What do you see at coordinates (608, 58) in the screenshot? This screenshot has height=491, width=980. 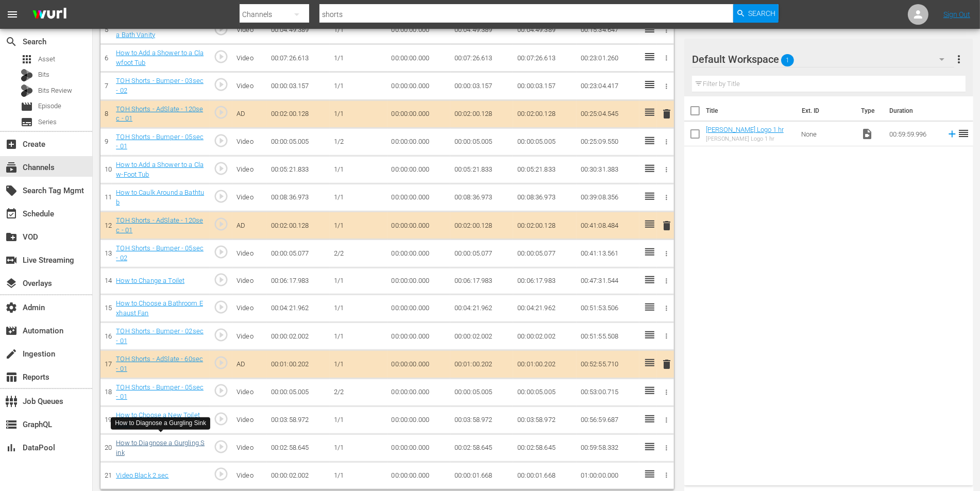 I see `td: 00:23:01.260` at bounding box center [608, 58].